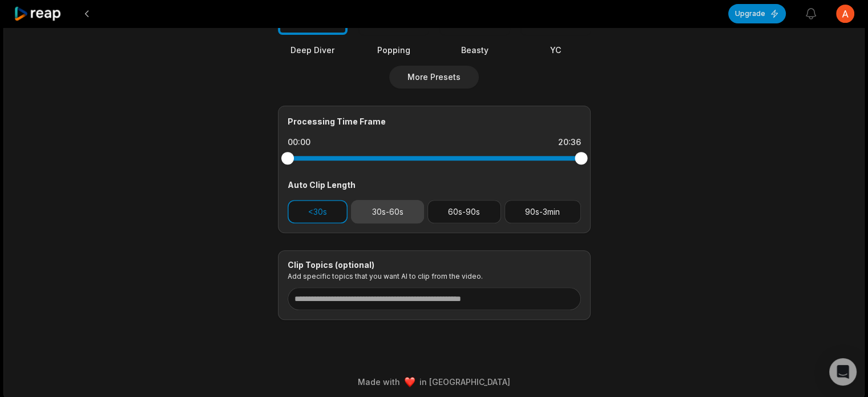  What do you see at coordinates (394, 50) in the screenshot?
I see `div: Popping` at bounding box center [394, 50].